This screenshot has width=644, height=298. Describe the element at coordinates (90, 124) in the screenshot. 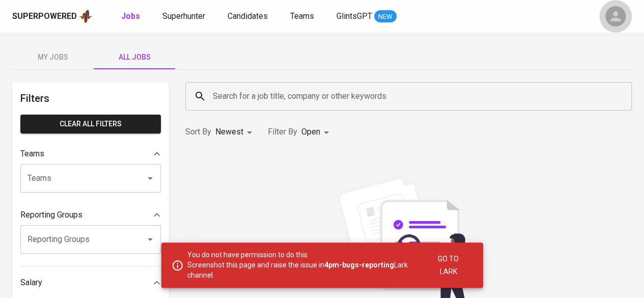

I see `span: Clear All filters` at that location.